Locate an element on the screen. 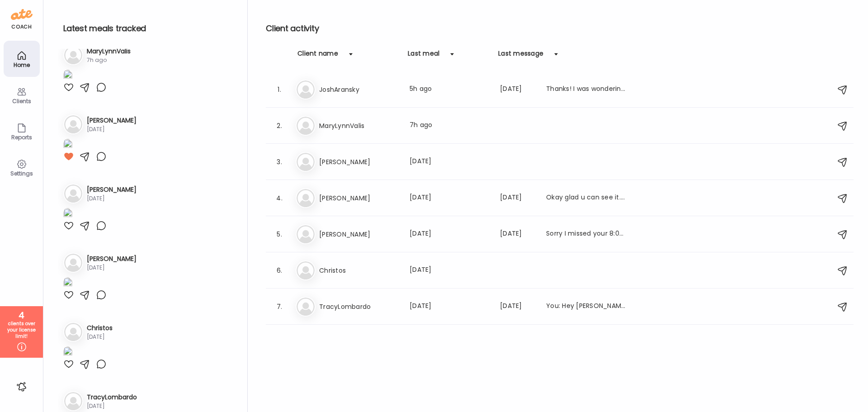 The height and width of the screenshot is (412, 868). div: 4 is located at coordinates (22, 315).